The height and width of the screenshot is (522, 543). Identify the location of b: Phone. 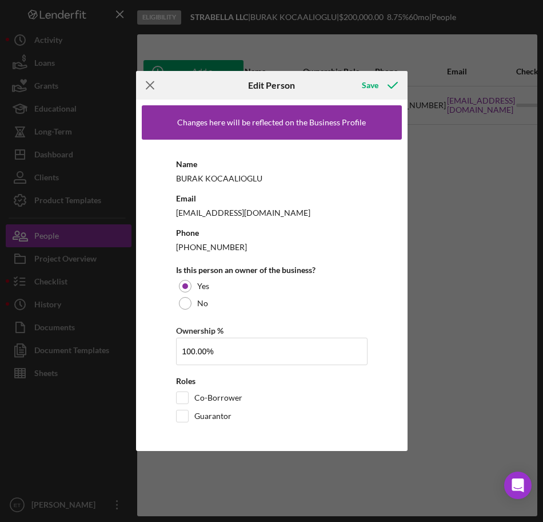
(188, 232).